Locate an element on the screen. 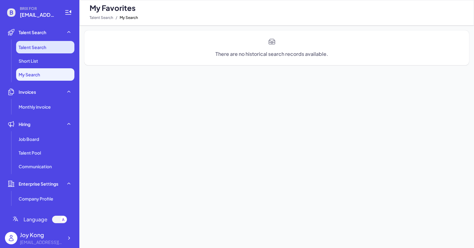 The height and width of the screenshot is (248, 474). span: Job Board is located at coordinates (29, 139).